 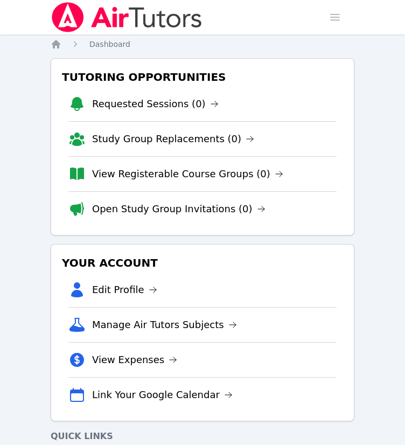 What do you see at coordinates (203, 263) in the screenshot?
I see `h3: Your Account` at bounding box center [203, 263].